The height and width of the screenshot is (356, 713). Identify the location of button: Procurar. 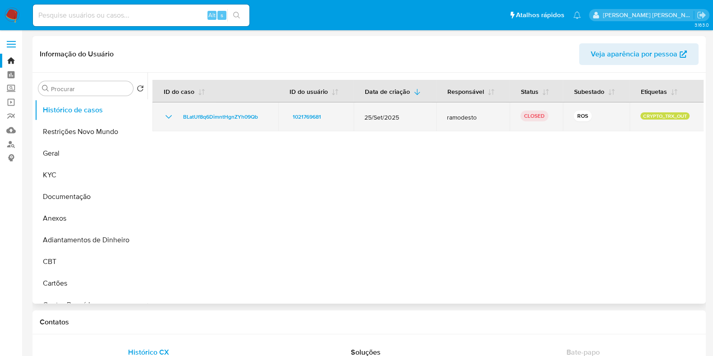
(46, 88).